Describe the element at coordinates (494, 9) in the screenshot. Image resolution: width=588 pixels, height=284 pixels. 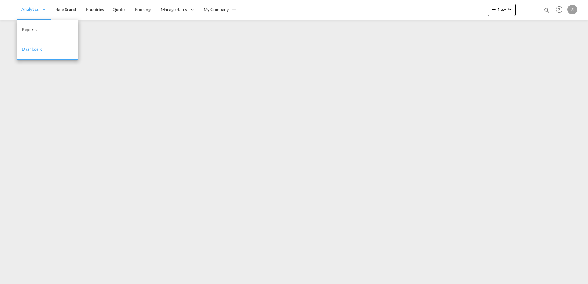
I see `md-icon: icon-plus 400-fg` at that location.